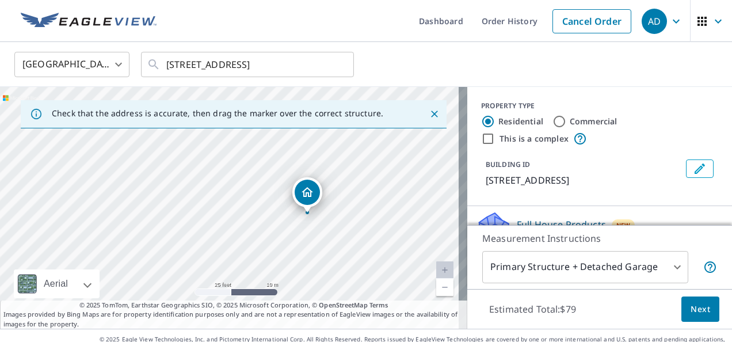  What do you see at coordinates (378, 304) in the screenshot?
I see `a: Terms` at bounding box center [378, 304].